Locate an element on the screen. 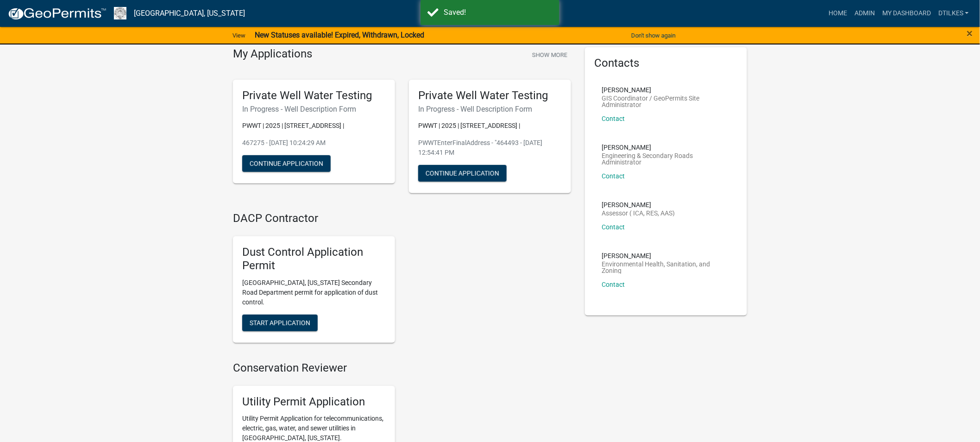 This screenshot has width=980, height=442. h5: Dust Control Application Permit is located at coordinates (314, 259).